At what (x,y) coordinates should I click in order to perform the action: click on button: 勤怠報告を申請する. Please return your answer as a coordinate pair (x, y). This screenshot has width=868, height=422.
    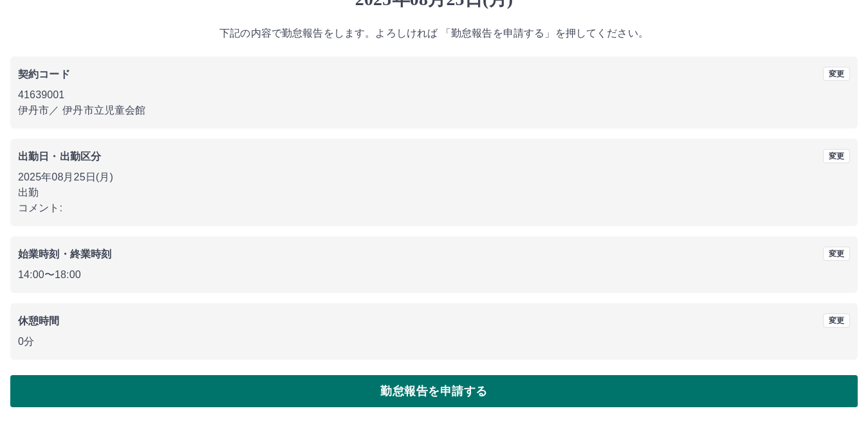
    Looking at the image, I should click on (434, 391).